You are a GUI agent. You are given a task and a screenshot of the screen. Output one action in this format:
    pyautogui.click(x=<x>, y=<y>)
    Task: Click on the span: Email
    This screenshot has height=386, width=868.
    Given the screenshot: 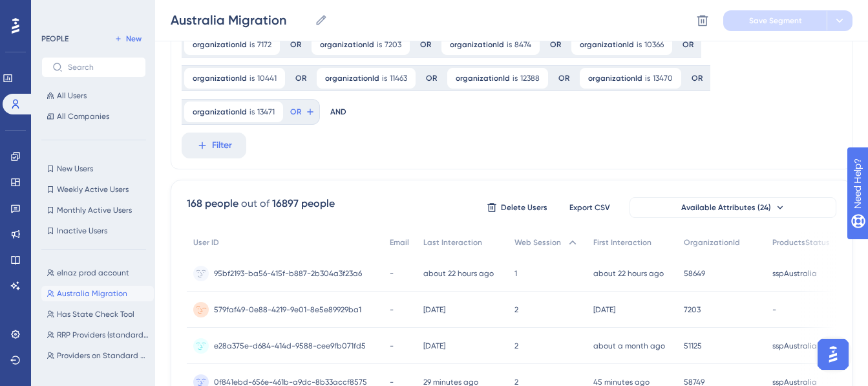 What is the action you would take?
    pyautogui.click(x=400, y=242)
    